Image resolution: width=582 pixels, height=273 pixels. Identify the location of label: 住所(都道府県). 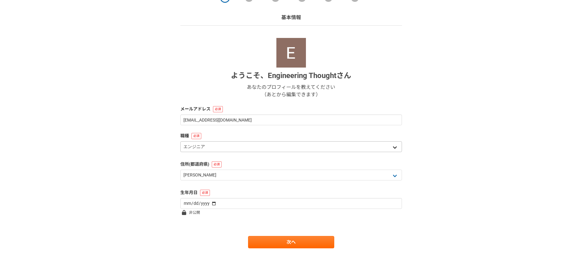
(291, 164).